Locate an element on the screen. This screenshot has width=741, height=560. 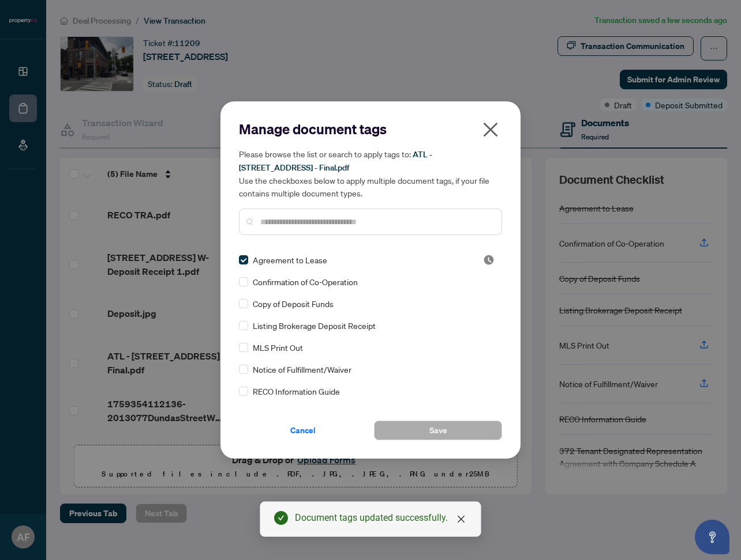
img: status is located at coordinates (488, 260).